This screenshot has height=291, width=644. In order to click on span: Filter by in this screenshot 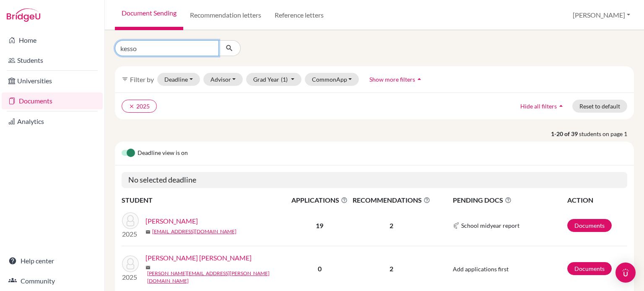, I will do `click(142, 79)`.